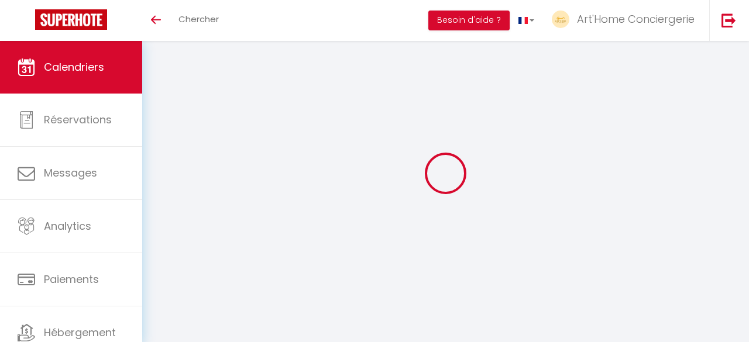 The width and height of the screenshot is (749, 342). Describe the element at coordinates (70, 173) in the screenshot. I see `span: Messages` at that location.